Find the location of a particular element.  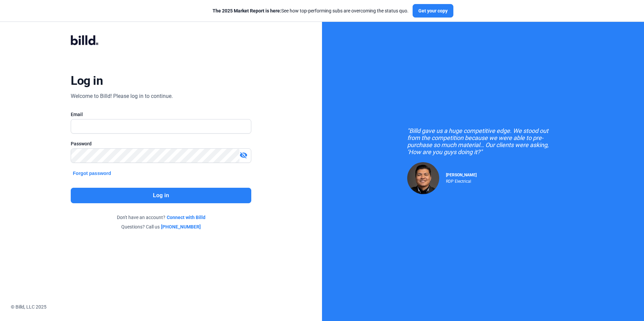

div: Questions? Call us is located at coordinates (161, 227).